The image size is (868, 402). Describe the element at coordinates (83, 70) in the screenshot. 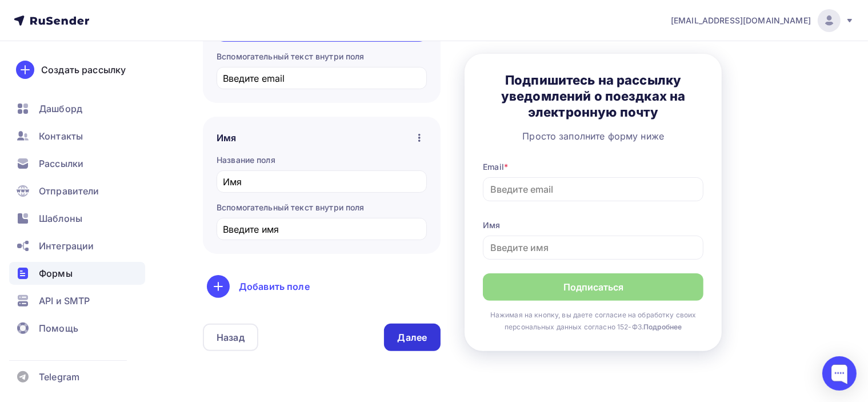

I see `div: Создать рассылку` at that location.